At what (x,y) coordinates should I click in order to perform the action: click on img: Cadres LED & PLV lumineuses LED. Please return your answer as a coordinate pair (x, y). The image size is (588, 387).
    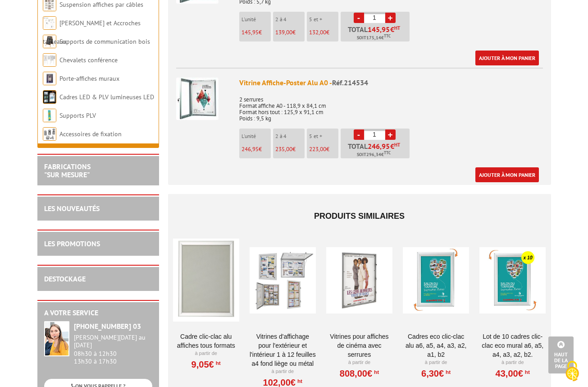
    Looking at the image, I should click on (50, 97).